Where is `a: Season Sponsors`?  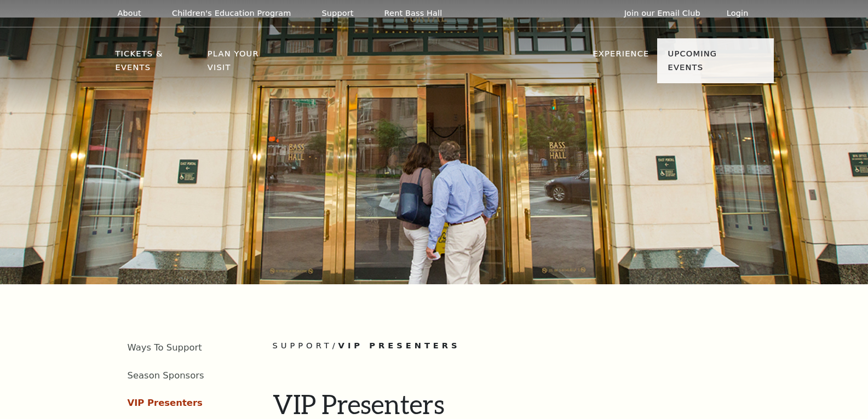
a: Season Sponsors is located at coordinates (166, 375).